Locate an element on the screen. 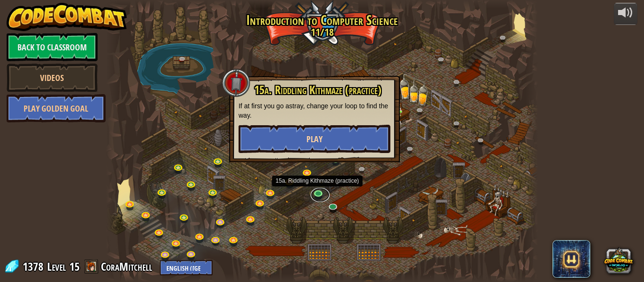 The width and height of the screenshot is (644, 282). span: Level is located at coordinates (57, 266).